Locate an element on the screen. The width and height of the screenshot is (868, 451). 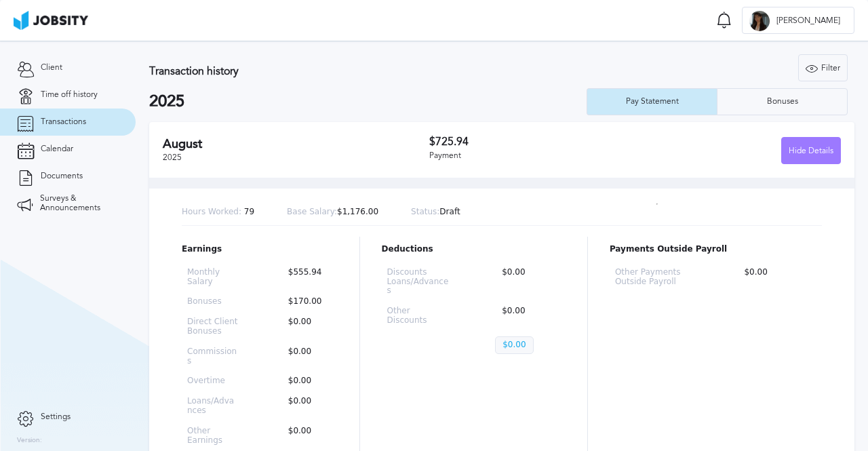
span: Documents is located at coordinates (62, 176).